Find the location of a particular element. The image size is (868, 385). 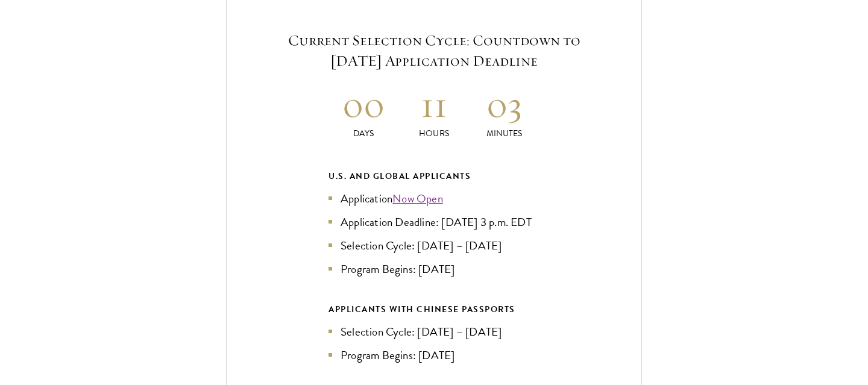

p: Minutes is located at coordinates (504, 133).